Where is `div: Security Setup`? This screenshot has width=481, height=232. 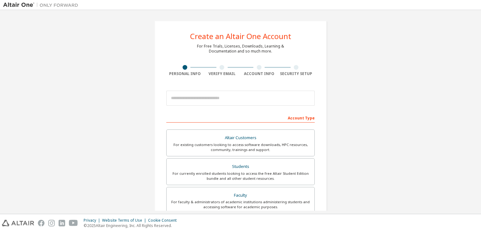
div: Security Setup is located at coordinates (296, 74).